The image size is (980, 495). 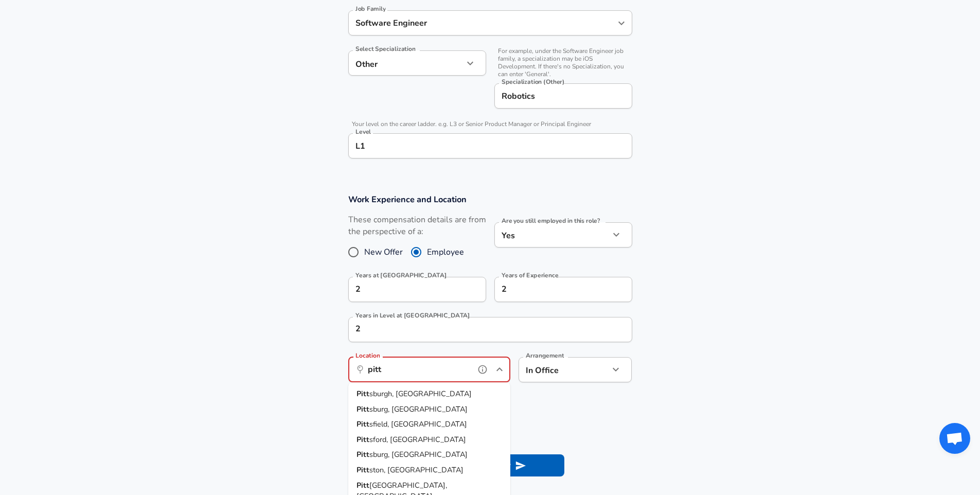 I want to click on label: Are you still employed in this role?, so click(x=551, y=221).